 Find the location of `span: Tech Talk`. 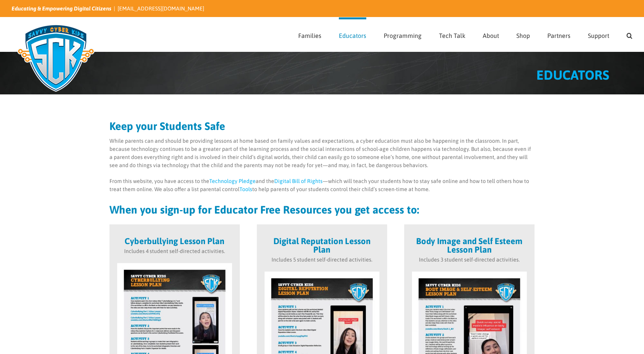

span: Tech Talk is located at coordinates (452, 35).